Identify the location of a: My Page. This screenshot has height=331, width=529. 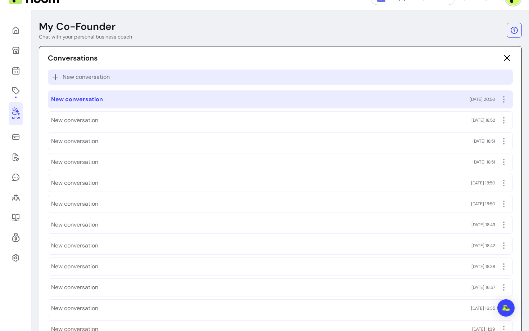
(16, 50).